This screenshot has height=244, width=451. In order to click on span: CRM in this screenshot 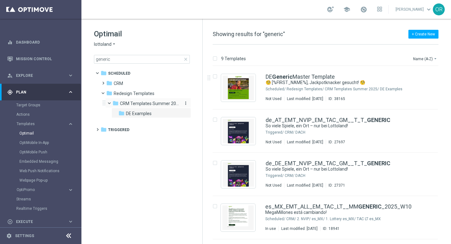, I will do `click(118, 83)`.